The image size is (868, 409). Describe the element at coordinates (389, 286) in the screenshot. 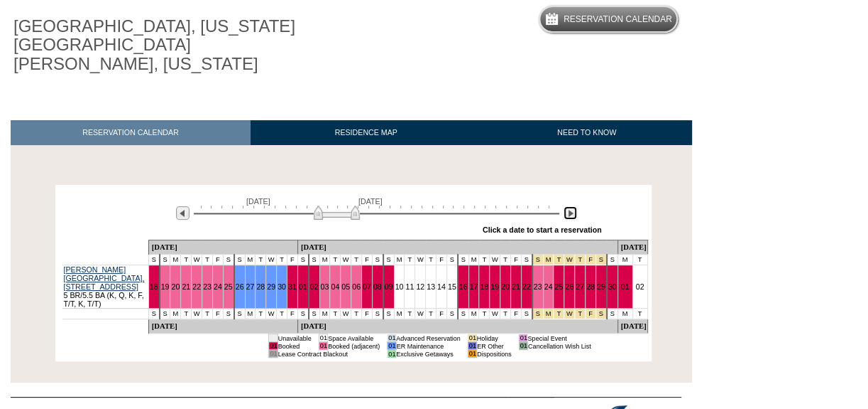

I see `a: 09` at that location.